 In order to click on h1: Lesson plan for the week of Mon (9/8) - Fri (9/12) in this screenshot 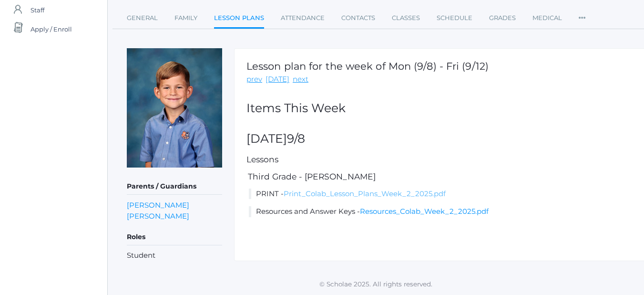, I will do `click(367, 66)`.